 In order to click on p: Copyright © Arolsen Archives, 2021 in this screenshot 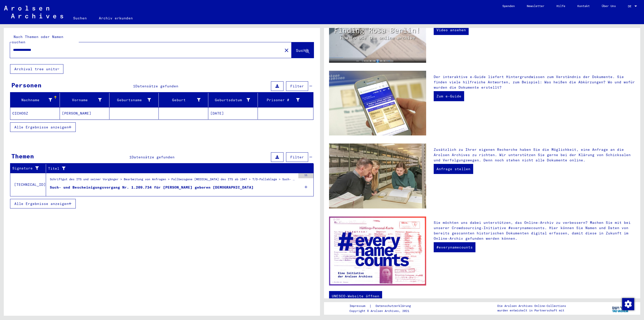, I will do `click(383, 311)`.